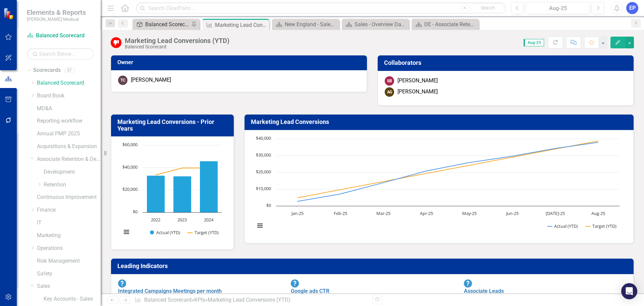 This screenshot has height=306, width=644. What do you see at coordinates (381, 24) in the screenshot?
I see `div: Sales - Overview Dashboard` at bounding box center [381, 24].